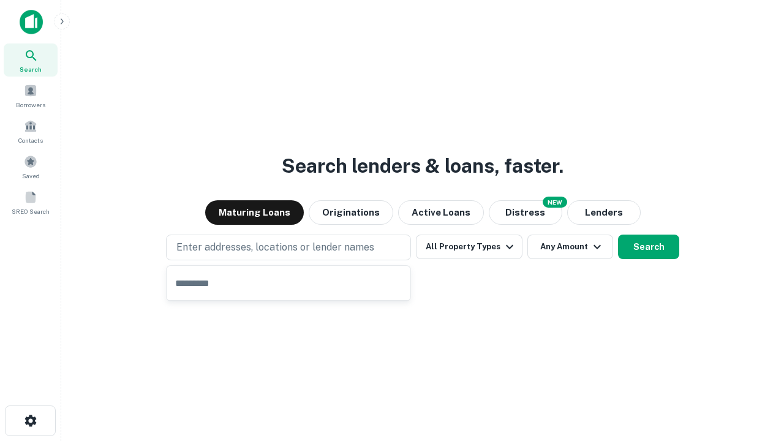 The height and width of the screenshot is (441, 784). What do you see at coordinates (275, 247) in the screenshot?
I see `p: Enter addresses, locations or lender names` at bounding box center [275, 247].